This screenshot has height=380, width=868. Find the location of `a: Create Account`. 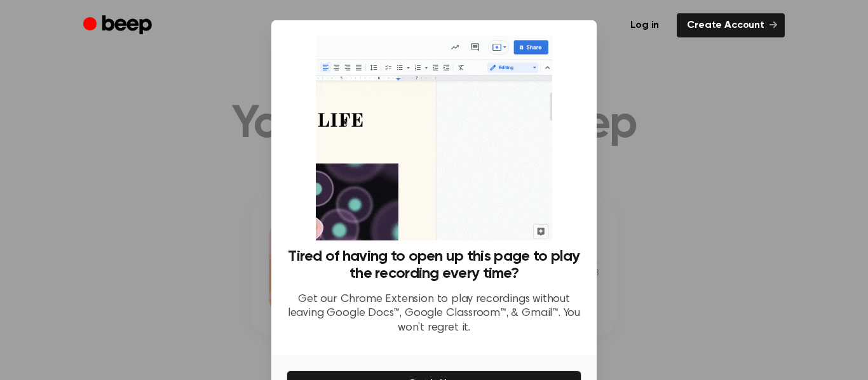

a: Create Account is located at coordinates (730, 25).